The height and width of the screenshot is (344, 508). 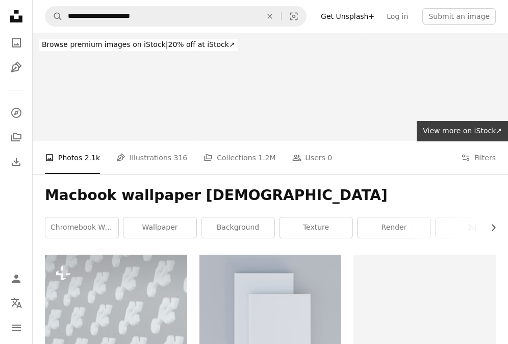 I want to click on span: 316, so click(x=181, y=158).